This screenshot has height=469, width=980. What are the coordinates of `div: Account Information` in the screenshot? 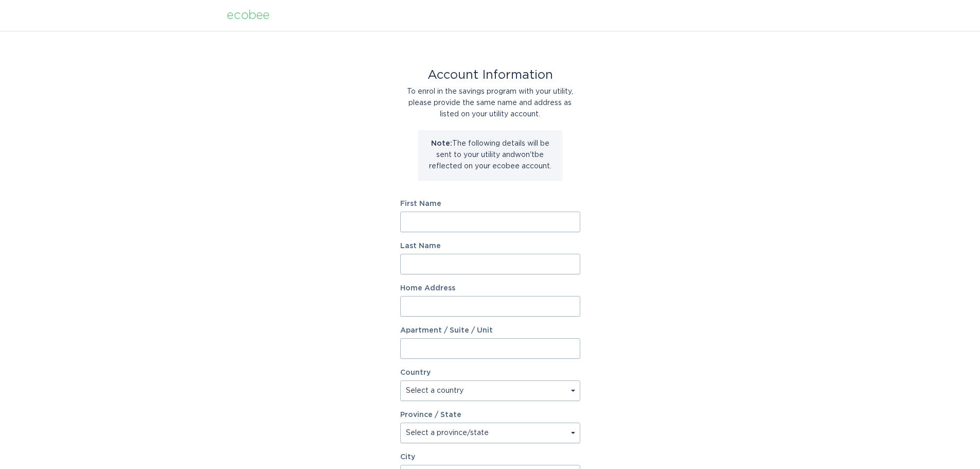 It's located at (490, 75).